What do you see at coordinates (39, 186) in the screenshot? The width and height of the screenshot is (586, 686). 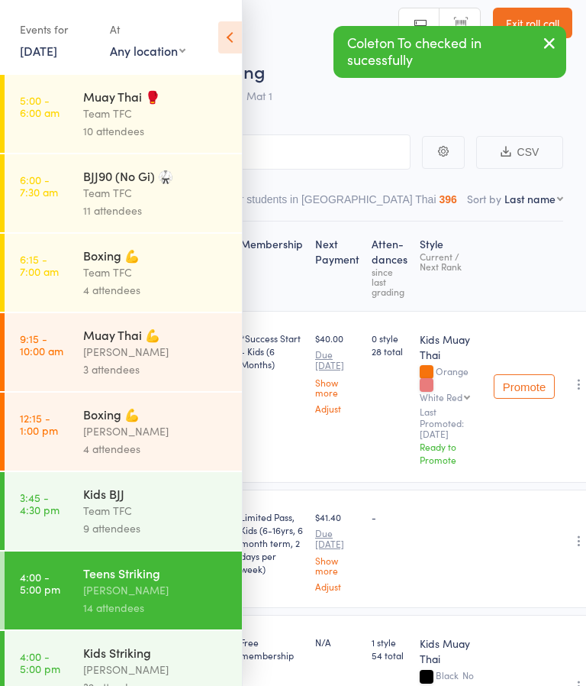 I see `time: 6:00 - 7:30 am` at bounding box center [39, 186].